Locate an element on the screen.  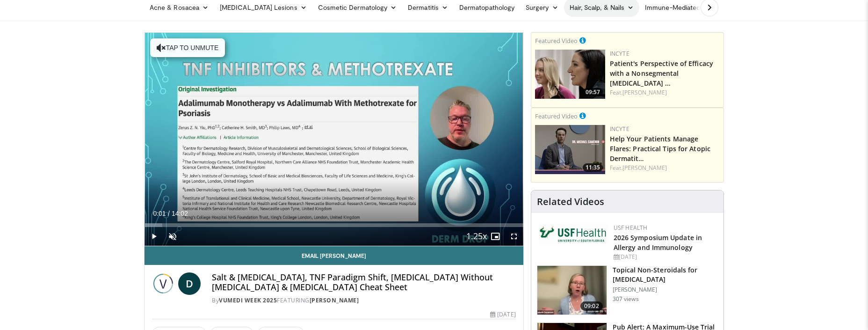
img: 601112bd-de26-4187-b266-f7c9c3587f14.png.150x105_q85_crop-smart_upscale.jpg is located at coordinates (570, 149).